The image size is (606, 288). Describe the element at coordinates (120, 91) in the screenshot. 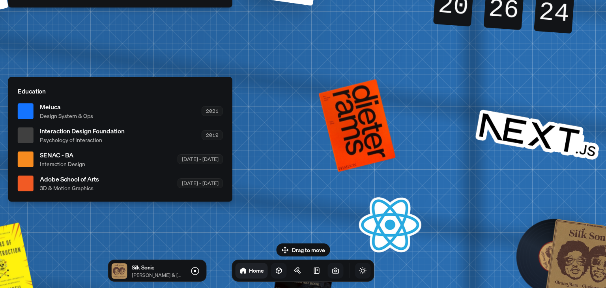

I see `p: Education` at that location.